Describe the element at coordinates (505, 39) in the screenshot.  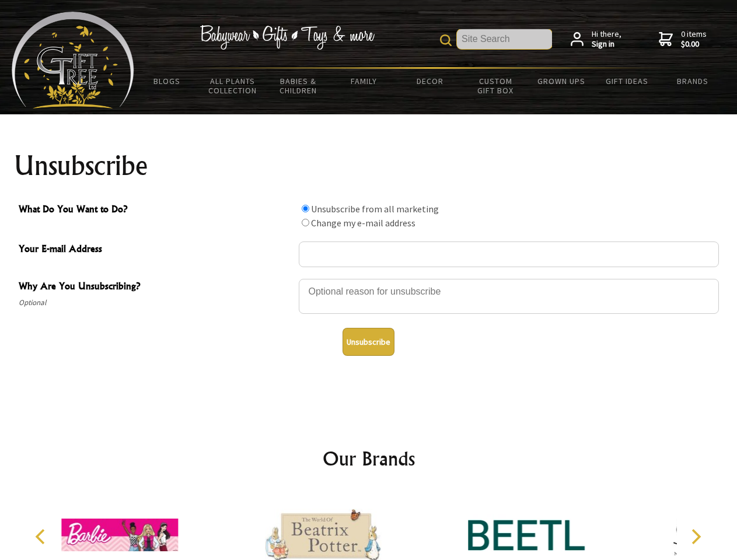
I see `input: Site Search` at that location.